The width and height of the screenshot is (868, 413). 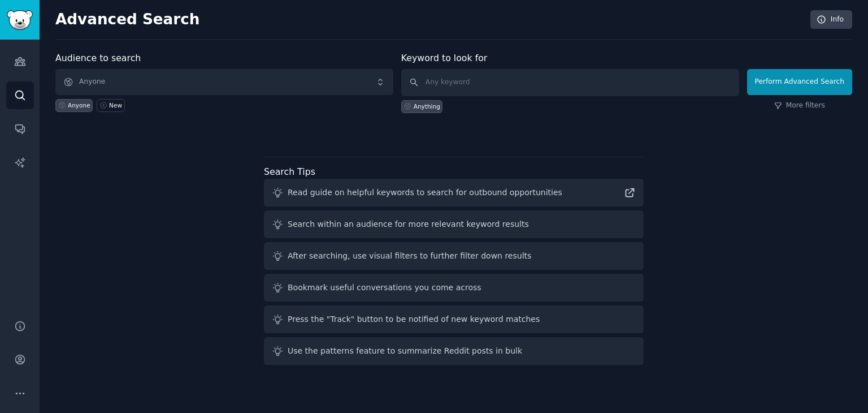 I want to click on div: Read guide on helpful keywords to search for outbound opportunities, so click(x=425, y=193).